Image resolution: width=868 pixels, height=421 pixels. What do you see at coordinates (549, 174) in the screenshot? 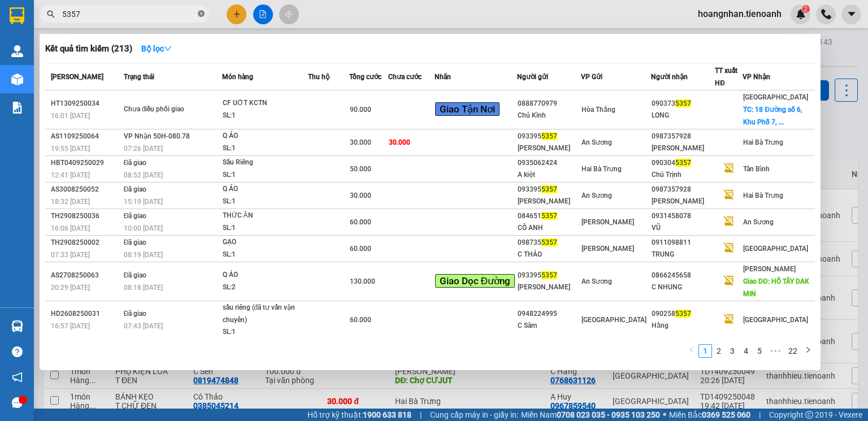
I see `div: A kiệt` at bounding box center [549, 174].